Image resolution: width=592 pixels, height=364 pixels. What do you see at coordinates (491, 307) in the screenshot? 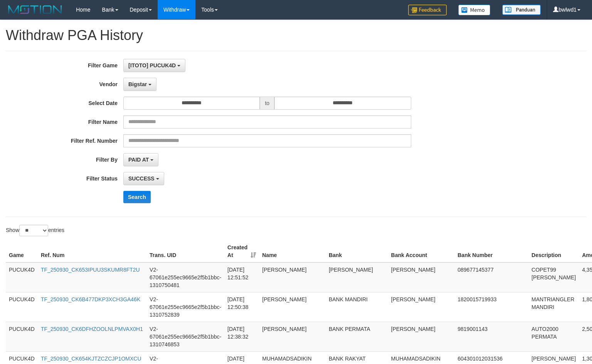
I see `td: 1820015719933` at bounding box center [491, 307].